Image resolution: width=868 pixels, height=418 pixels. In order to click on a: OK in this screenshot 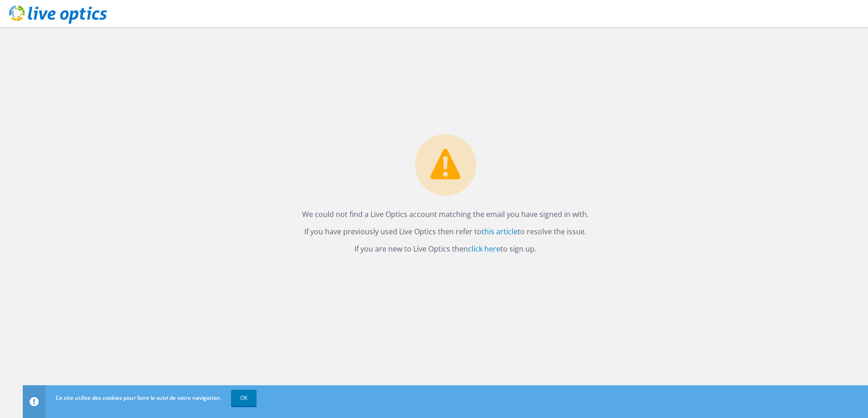, I will do `click(244, 398)`.